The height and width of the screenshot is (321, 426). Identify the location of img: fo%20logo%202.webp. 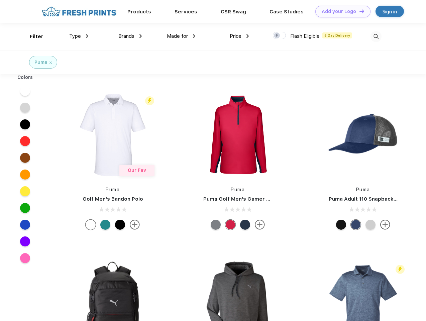
(79, 11).